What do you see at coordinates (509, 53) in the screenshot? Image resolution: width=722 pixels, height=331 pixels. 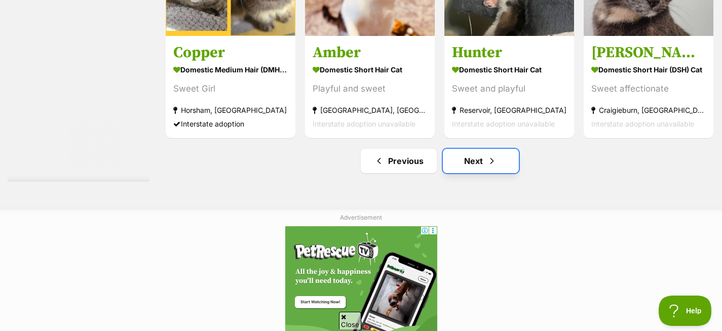 I see `h3: Hunter` at bounding box center [509, 53].